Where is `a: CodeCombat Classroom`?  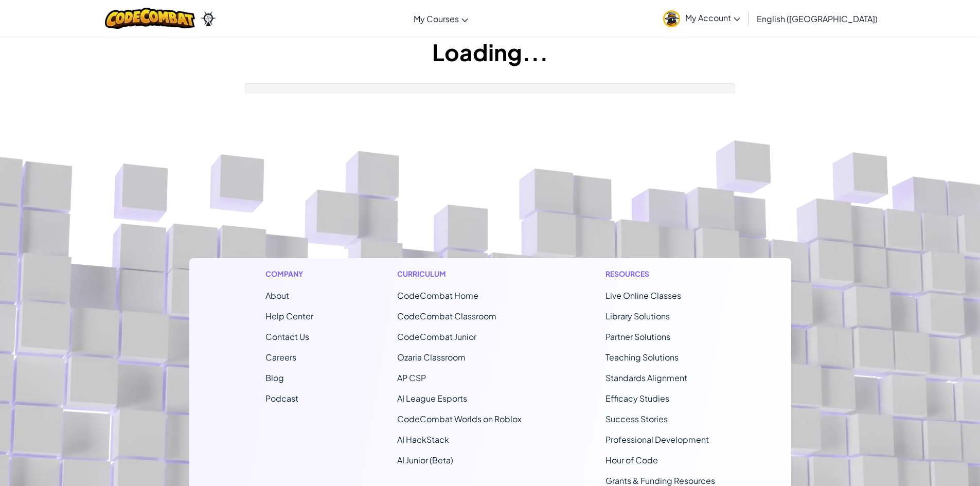 a: CodeCombat Classroom is located at coordinates (446, 315).